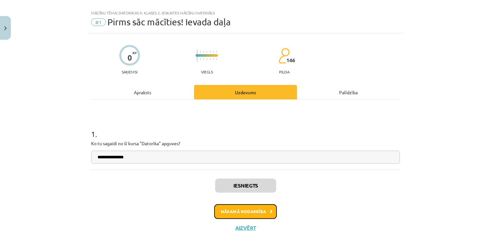  Describe the element at coordinates (246, 13) in the screenshot. I see `div: Mācību tēma: Datorikas 9. klases 2. ieskaites mācību materiāls` at that location.